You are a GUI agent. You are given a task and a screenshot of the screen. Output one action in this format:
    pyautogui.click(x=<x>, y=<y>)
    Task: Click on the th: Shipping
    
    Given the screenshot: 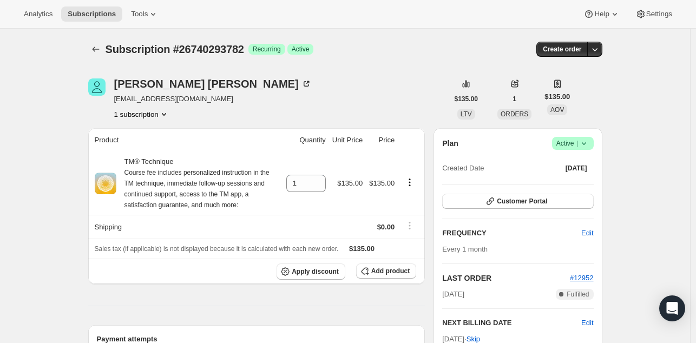 What is the action you would take?
    pyautogui.click(x=186, y=227)
    